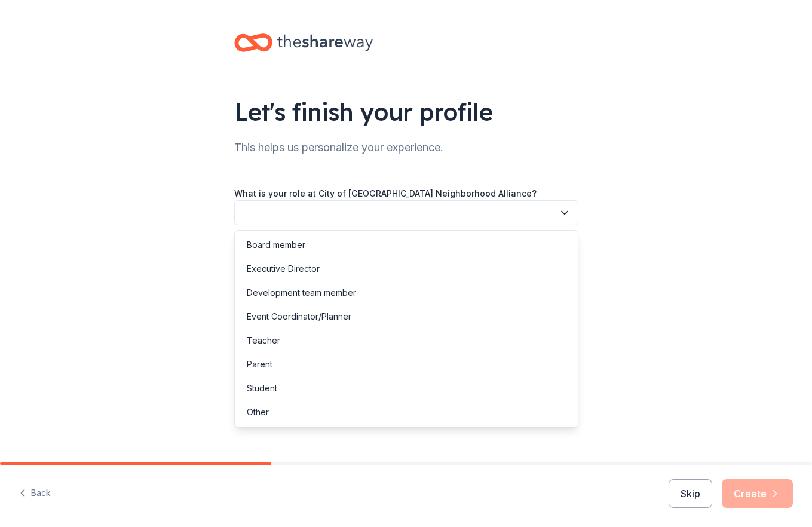 The image size is (812, 527). Describe the element at coordinates (299, 317) in the screenshot. I see `div: Event Coordinator/Planner` at that location.